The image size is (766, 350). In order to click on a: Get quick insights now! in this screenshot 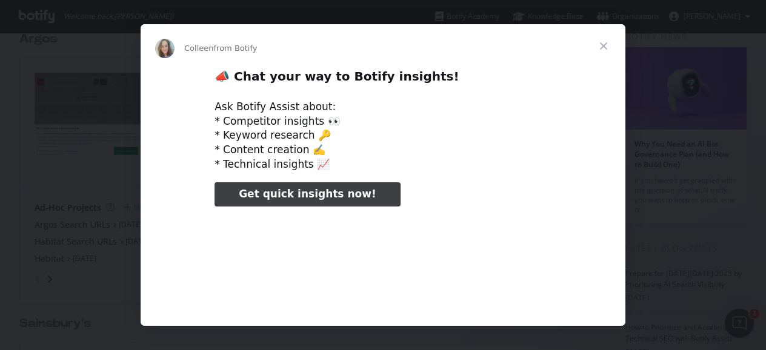, I will do `click(307, 195)`.